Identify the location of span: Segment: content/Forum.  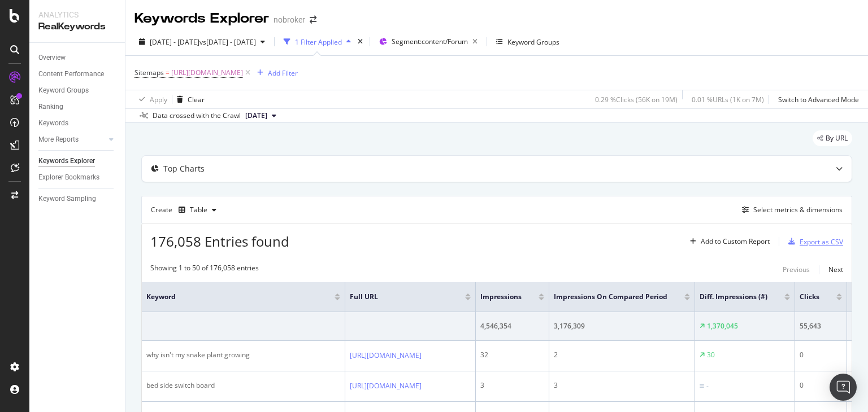
(430, 42).